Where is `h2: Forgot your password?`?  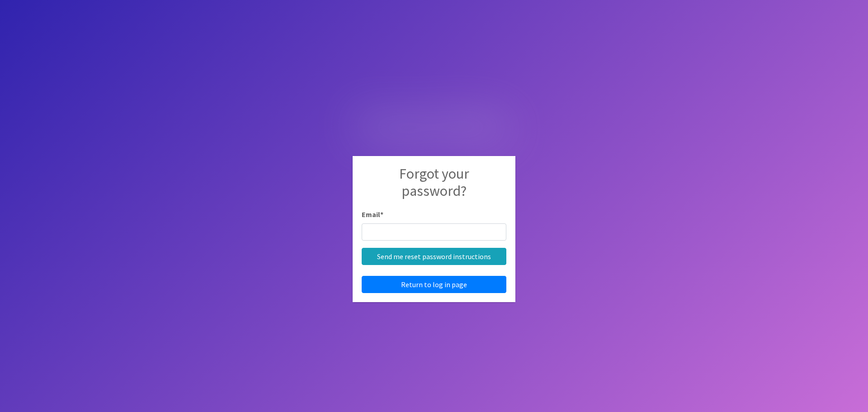 h2: Forgot your password? is located at coordinates (434, 187).